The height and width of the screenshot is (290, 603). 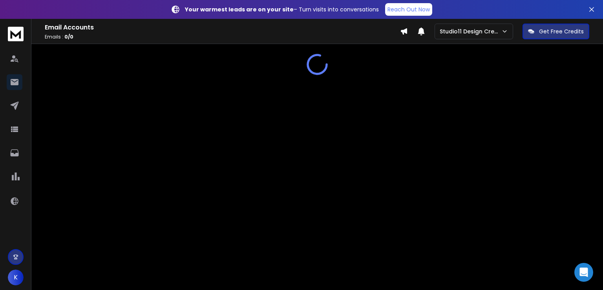 What do you see at coordinates (408, 9) in the screenshot?
I see `a: Reach Out Now` at bounding box center [408, 9].